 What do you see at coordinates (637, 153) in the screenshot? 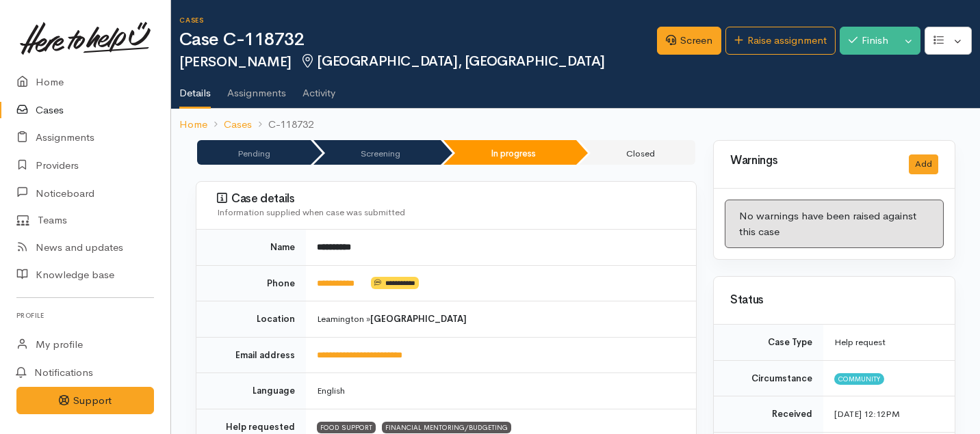
I see `li: Closed` at bounding box center [637, 153].